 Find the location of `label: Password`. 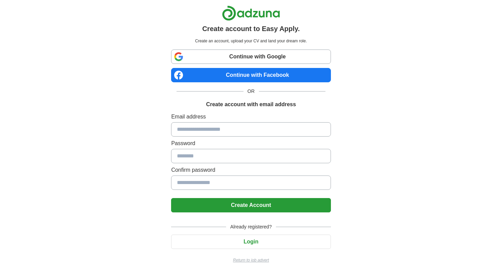

label: Password is located at coordinates (251, 143).